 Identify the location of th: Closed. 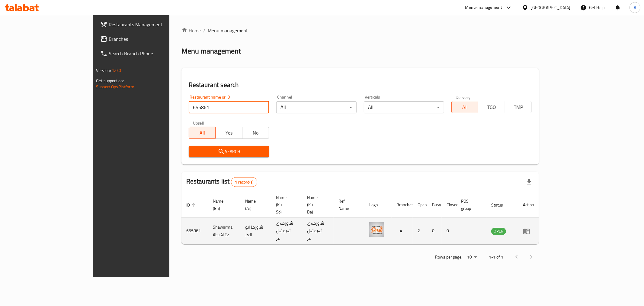
(449, 204).